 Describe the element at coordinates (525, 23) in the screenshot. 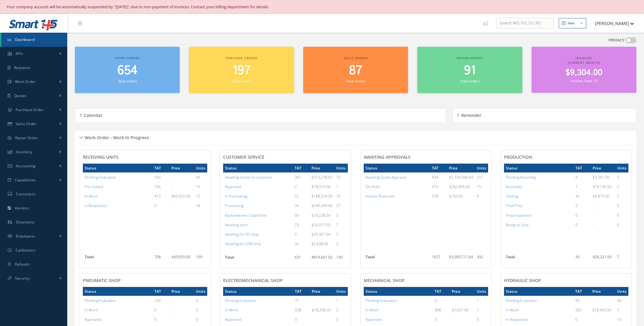

I see `input: Search WO, PO, SO, RO` at that location.